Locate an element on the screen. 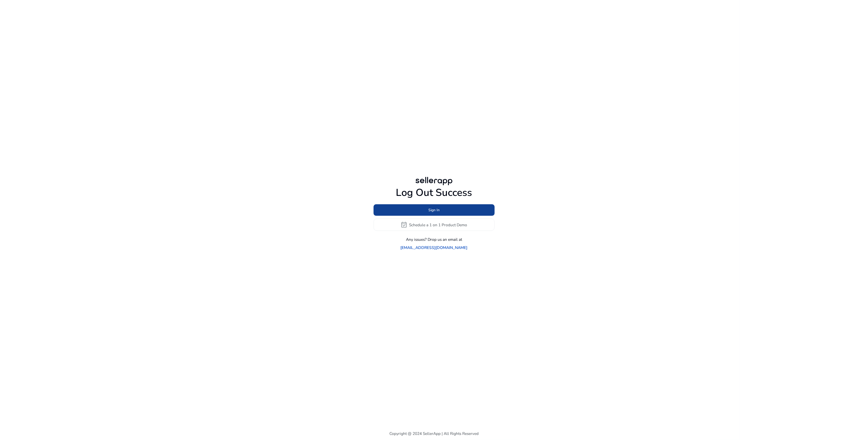  h1: Log Out Success is located at coordinates (434, 192).